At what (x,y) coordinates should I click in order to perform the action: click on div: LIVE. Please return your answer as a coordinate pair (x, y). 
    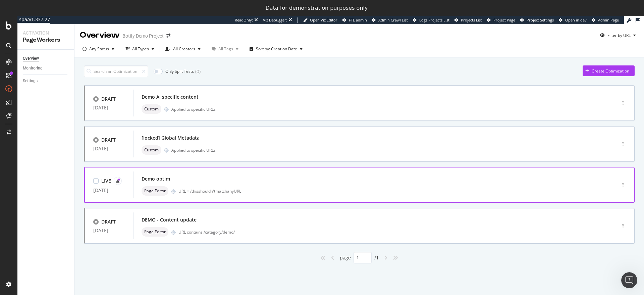
    Looking at the image, I should click on (106, 181).